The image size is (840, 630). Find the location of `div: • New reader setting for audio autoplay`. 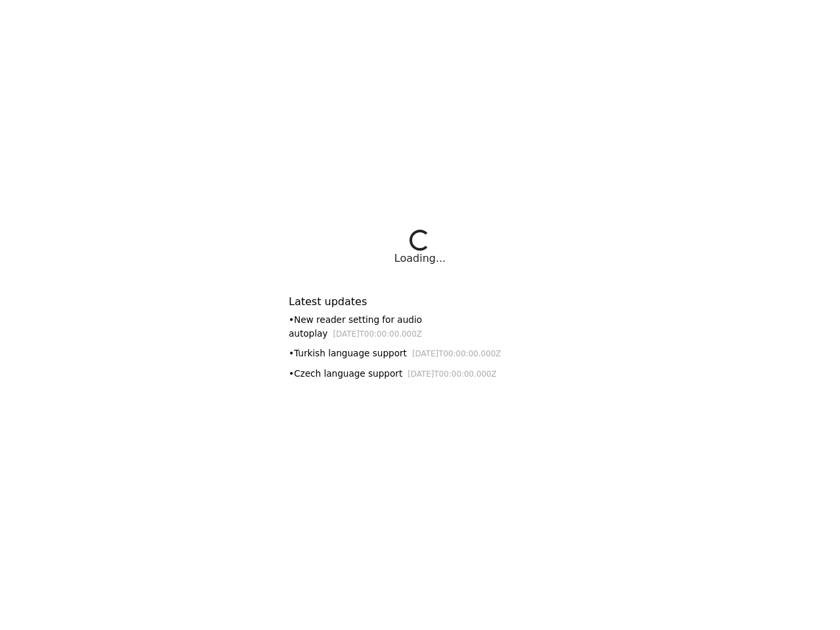

div: • New reader setting for audio autoplay is located at coordinates (420, 326).